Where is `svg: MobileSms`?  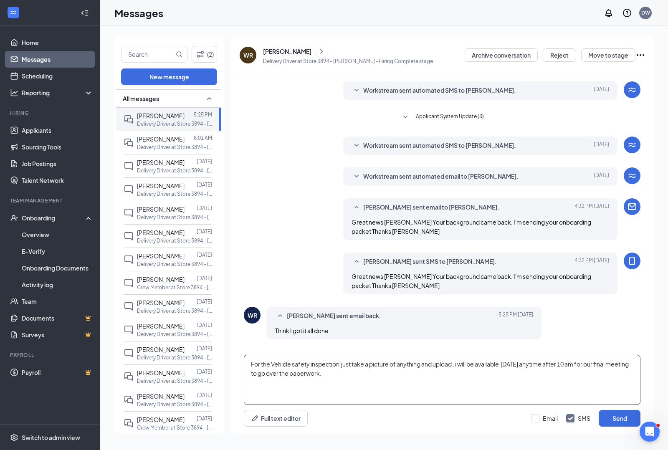
svg: MobileSms is located at coordinates (632, 261).